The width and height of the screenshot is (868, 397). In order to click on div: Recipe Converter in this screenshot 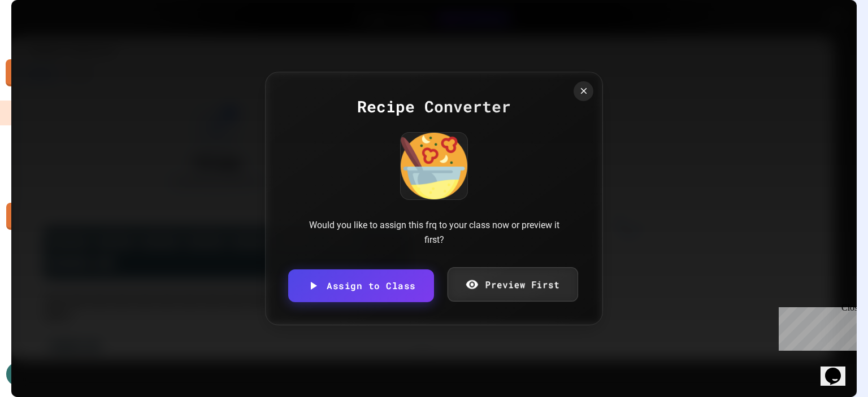, I will do `click(434, 106)`.